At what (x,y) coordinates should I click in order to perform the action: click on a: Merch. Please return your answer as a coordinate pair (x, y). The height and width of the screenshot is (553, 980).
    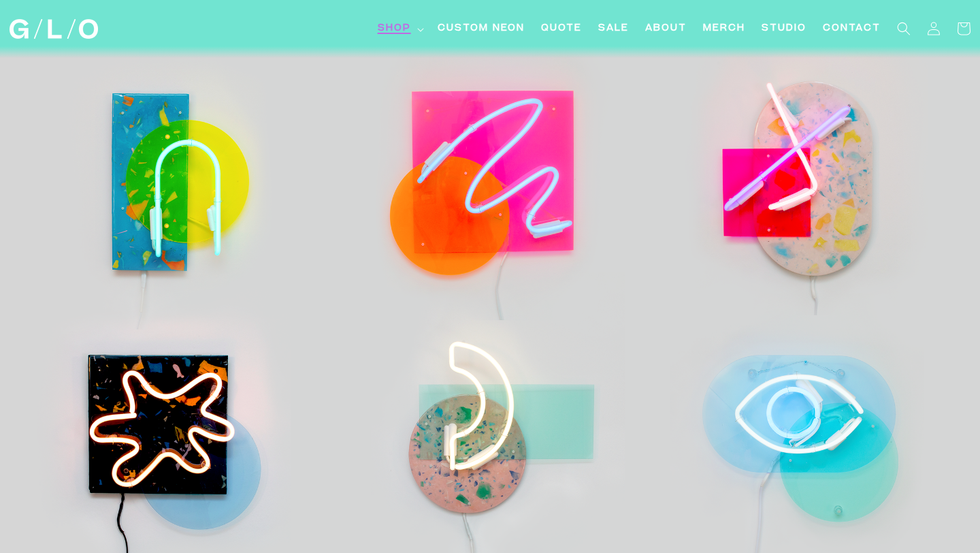
    Looking at the image, I should click on (724, 28).